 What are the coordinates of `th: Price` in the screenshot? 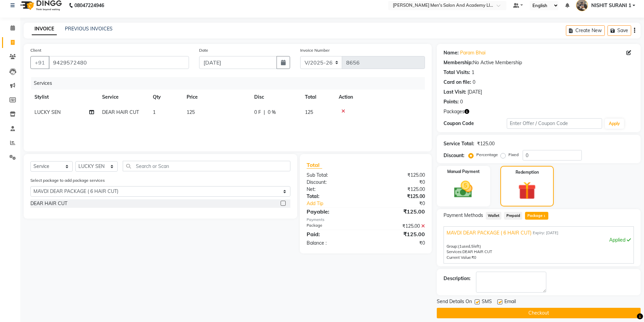 It's located at (216, 97).